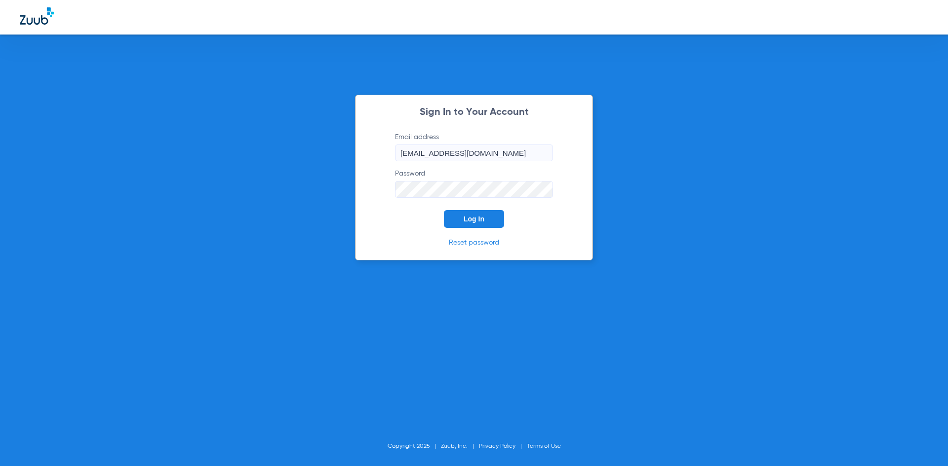  What do you see at coordinates (474, 190) in the screenshot?
I see `input: Password` at bounding box center [474, 190].